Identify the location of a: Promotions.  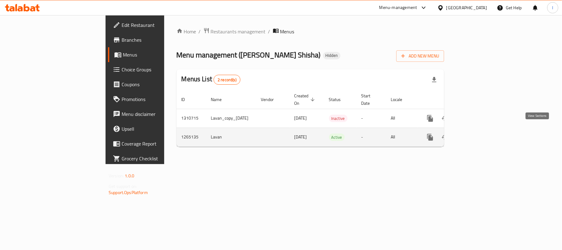
(154, 99).